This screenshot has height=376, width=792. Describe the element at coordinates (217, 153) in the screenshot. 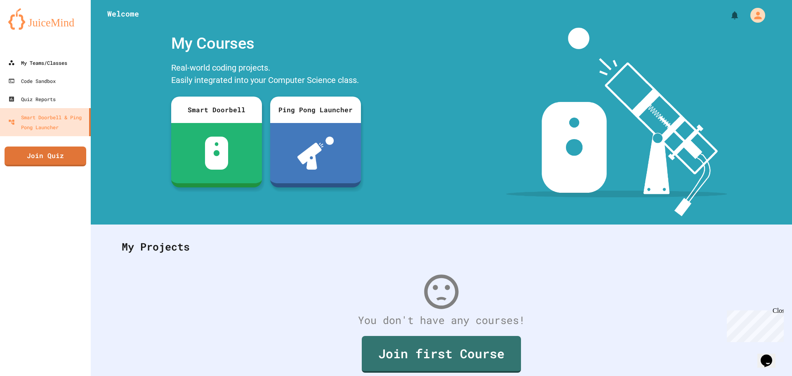

I see `img: sdb-white.svg` at that location.